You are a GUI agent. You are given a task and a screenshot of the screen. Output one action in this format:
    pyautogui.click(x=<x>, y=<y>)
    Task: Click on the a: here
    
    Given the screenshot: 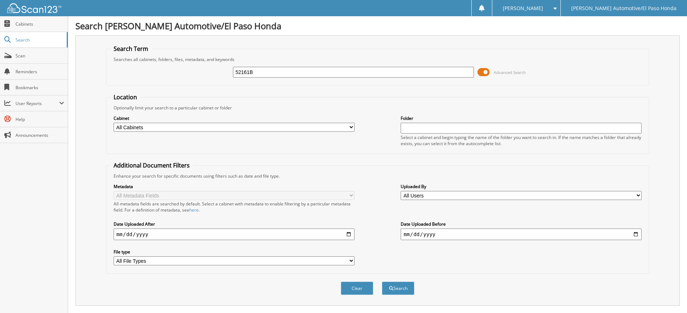 What is the action you would take?
    pyautogui.click(x=194, y=209)
    